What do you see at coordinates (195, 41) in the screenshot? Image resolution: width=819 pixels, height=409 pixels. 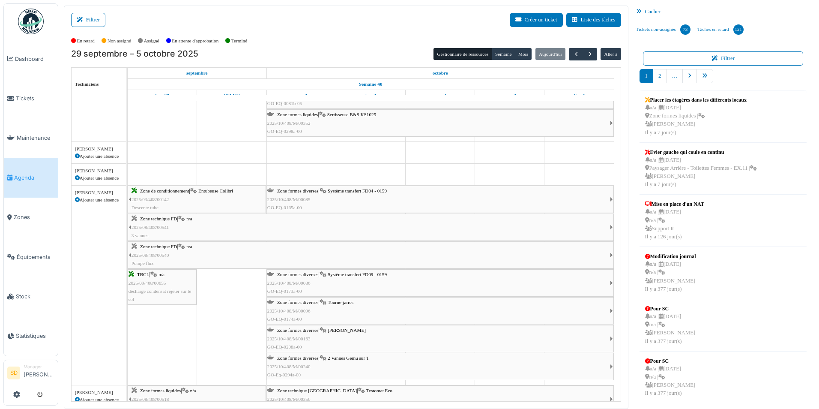 I see `label: En attente d'approbation` at bounding box center [195, 41].